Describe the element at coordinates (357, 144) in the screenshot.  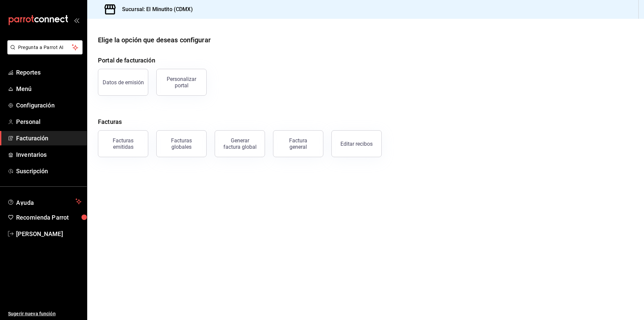
I see `div: Editar recibos` at that location.